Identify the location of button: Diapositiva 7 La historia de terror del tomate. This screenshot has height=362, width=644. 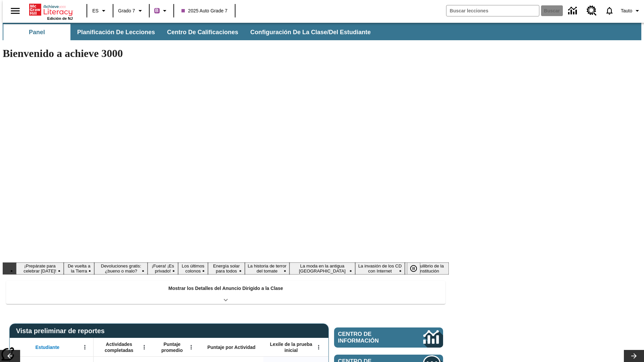
(267, 268).